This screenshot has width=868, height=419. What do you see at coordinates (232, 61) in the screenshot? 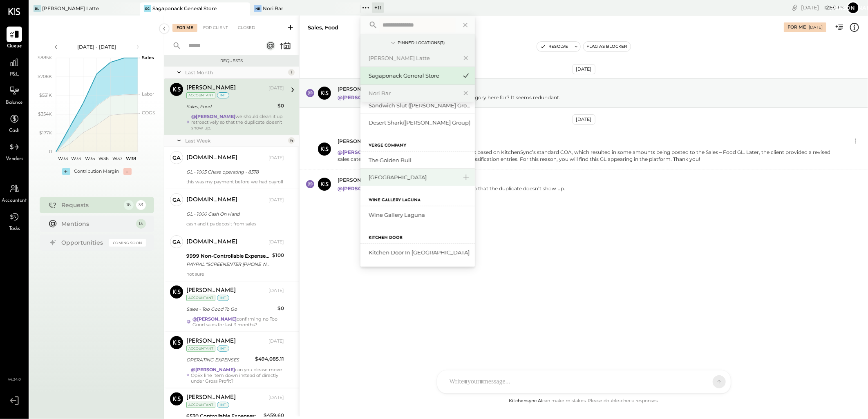
I see `div: Requests` at bounding box center [232, 61].